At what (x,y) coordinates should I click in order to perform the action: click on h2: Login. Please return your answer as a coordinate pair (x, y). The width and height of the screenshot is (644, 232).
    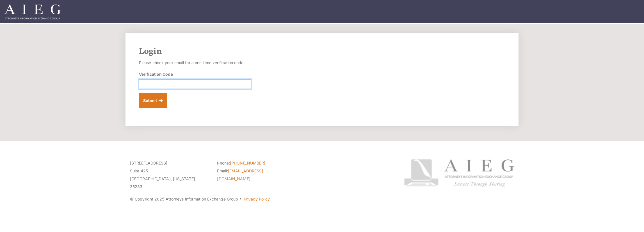
    Looking at the image, I should click on (322, 51).